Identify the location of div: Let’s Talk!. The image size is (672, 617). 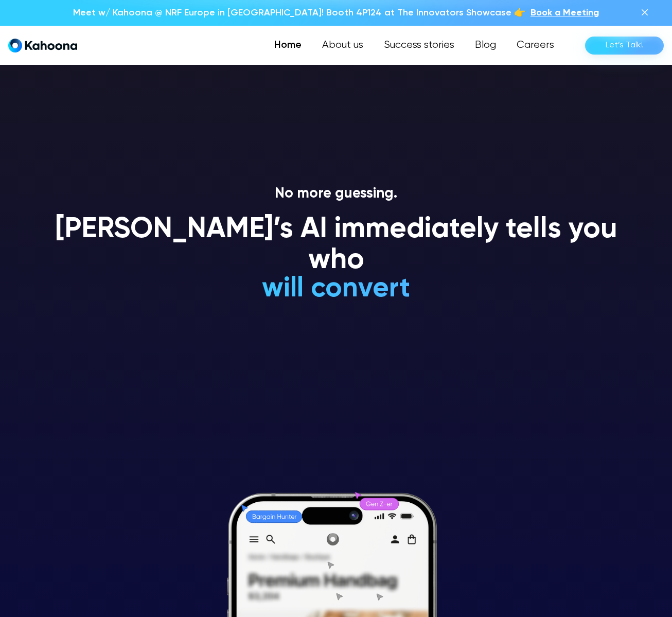
(624, 45).